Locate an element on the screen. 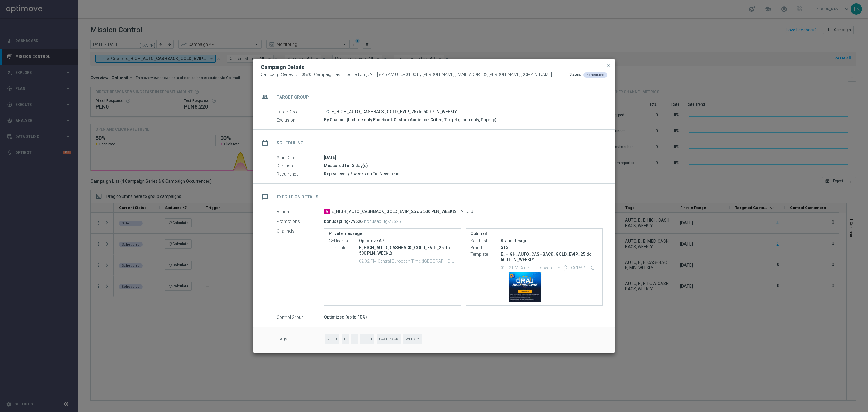 The image size is (868, 412). label: Channels is located at coordinates (300, 231).